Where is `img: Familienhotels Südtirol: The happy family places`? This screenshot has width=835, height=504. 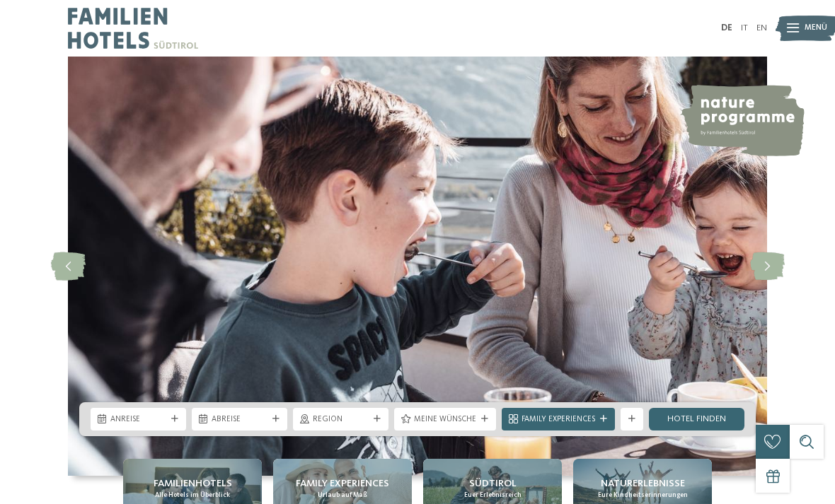 img: Familienhotels Südtirol: The happy family places is located at coordinates (418, 266).